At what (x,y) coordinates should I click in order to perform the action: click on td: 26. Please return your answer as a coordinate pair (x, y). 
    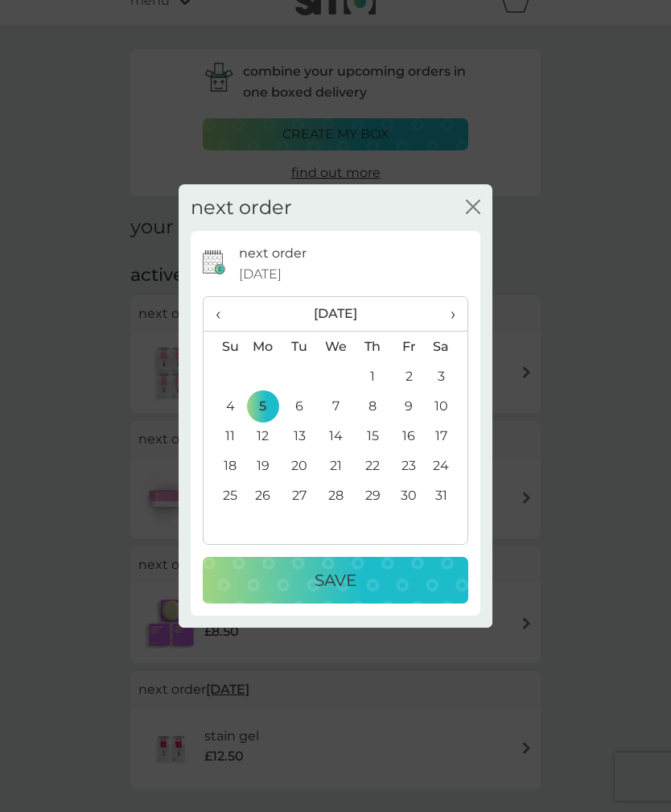
    Looking at the image, I should click on (263, 495).